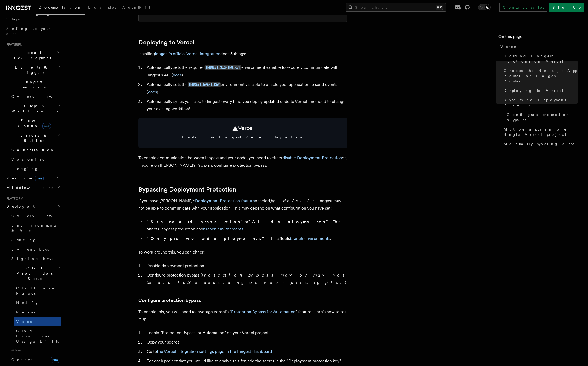 This screenshot has height=366, width=588. What do you see at coordinates (136, 7) in the screenshot?
I see `span: AgentKit` at bounding box center [136, 7].